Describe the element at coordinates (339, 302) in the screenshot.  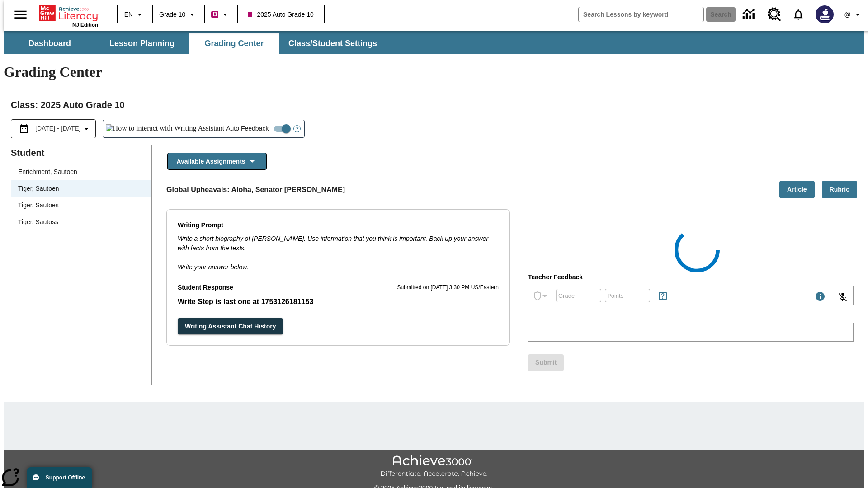
I see `p: Write Step is last one at 1753126181153` at that location.